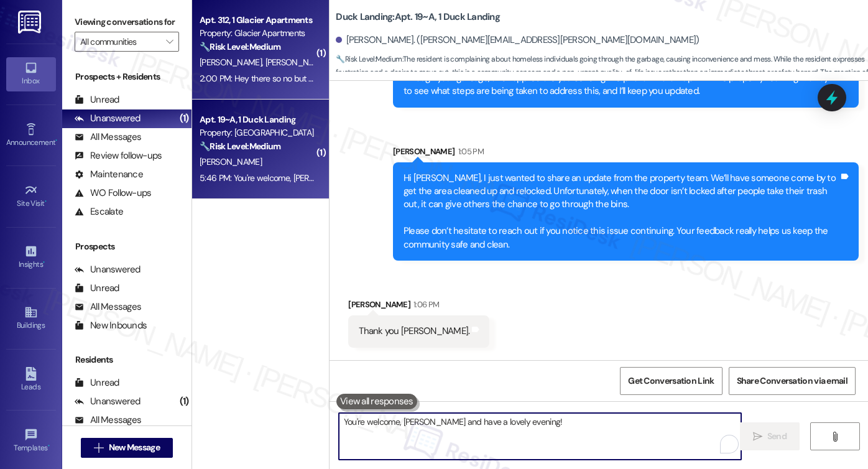 The image size is (868, 469). I want to click on button: New Message, so click(127, 448).